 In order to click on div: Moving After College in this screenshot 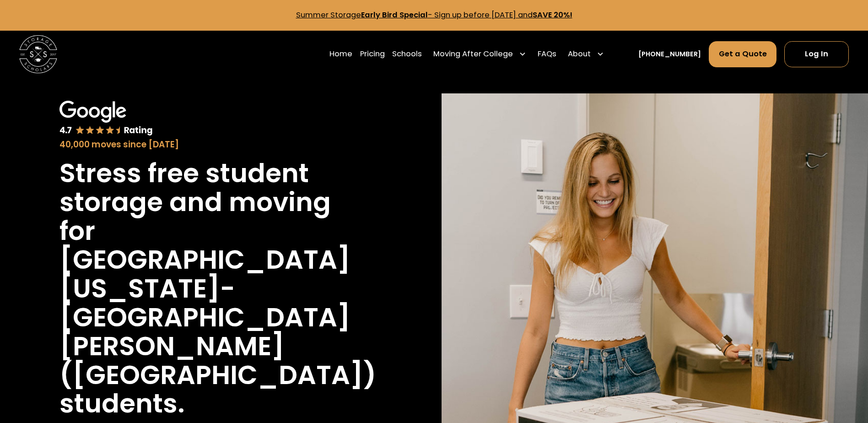, I will do `click(473, 54)`.